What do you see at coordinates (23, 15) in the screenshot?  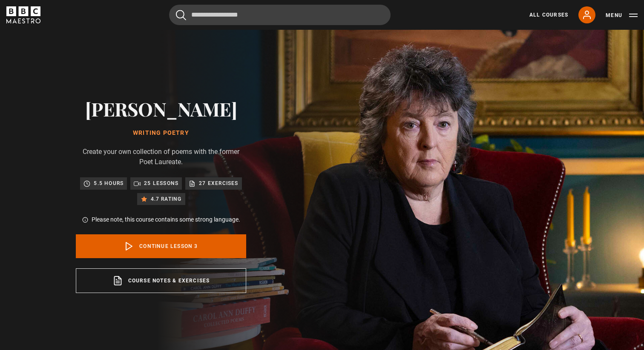 I see `a: BBC Maestro` at bounding box center [23, 15].